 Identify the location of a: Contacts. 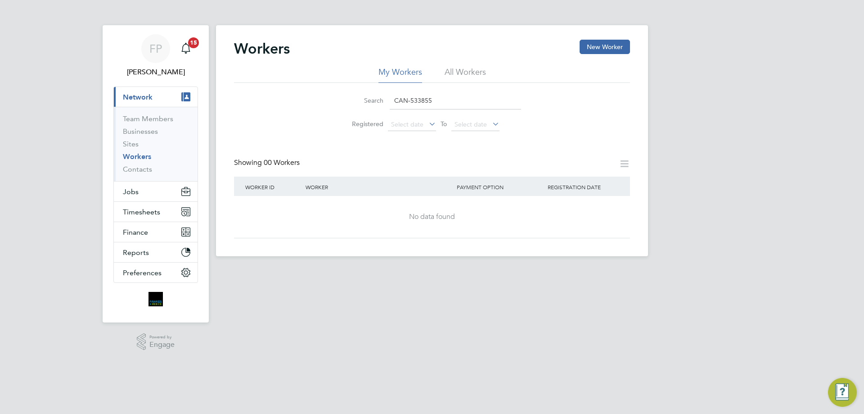
(137, 169).